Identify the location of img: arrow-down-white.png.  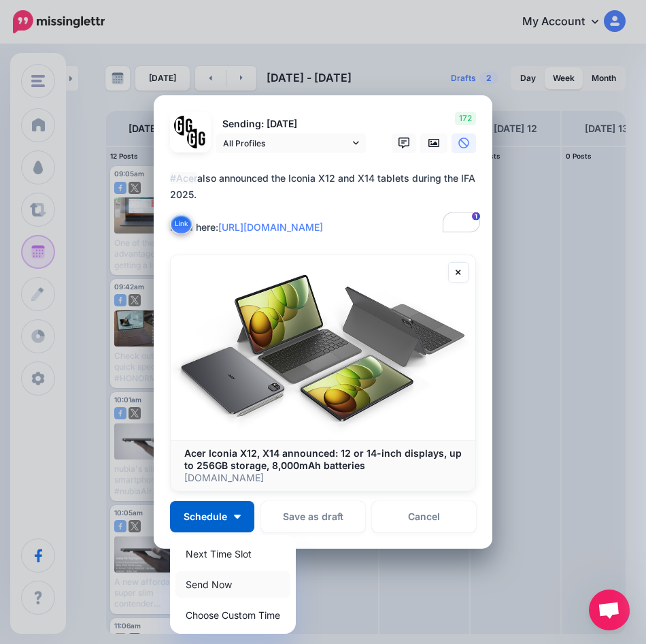
(238, 516).